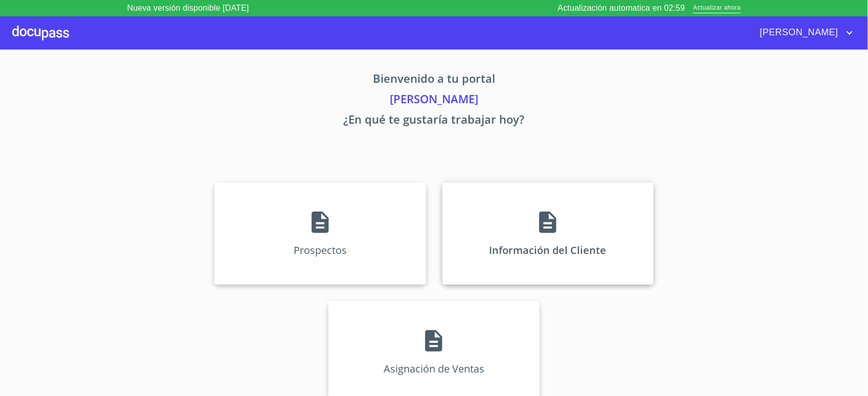 This screenshot has width=868, height=396. What do you see at coordinates (621, 8) in the screenshot?
I see `p: Actualización automatica en 02:59` at bounding box center [621, 8].